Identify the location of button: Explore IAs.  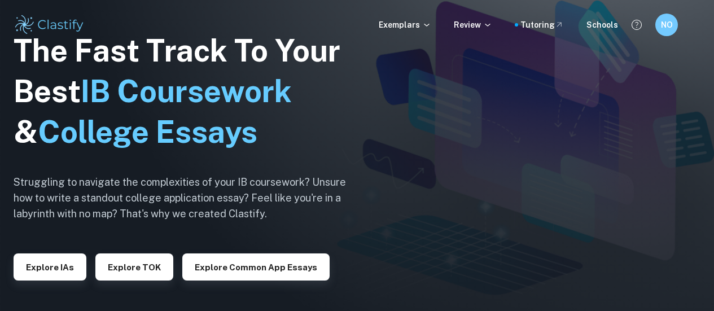
(50, 267).